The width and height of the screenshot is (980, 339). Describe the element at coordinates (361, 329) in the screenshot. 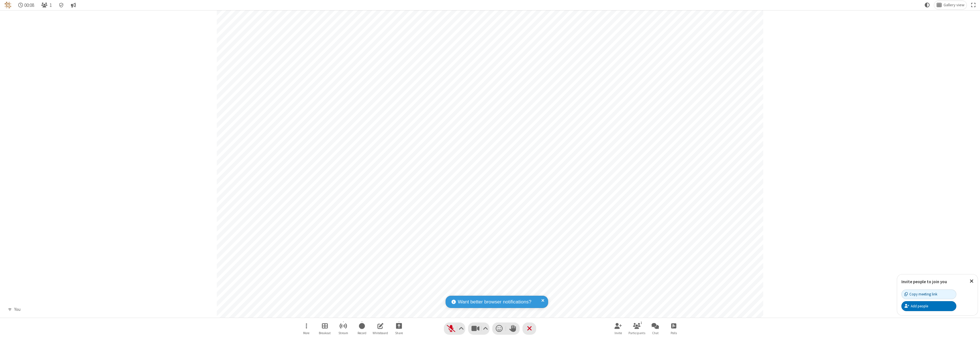

I see `button: Start recording` at that location.